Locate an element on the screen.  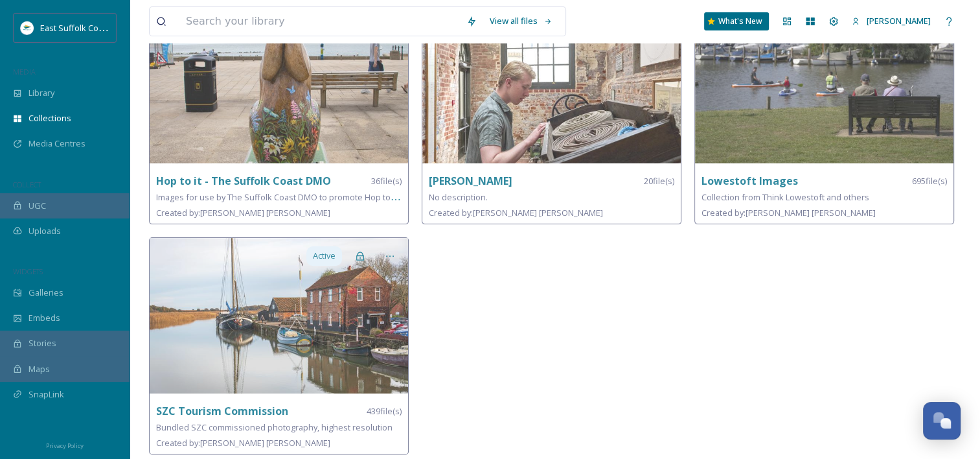
strong: Lowestoft Images is located at coordinates (750, 181).